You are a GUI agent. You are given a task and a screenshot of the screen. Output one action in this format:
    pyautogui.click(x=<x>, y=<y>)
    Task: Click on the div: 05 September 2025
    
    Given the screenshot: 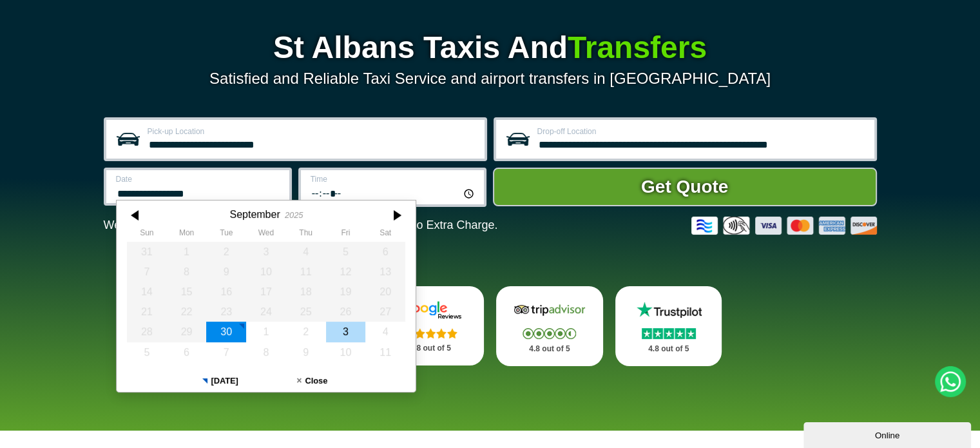 What is the action you would take?
    pyautogui.click(x=346, y=251)
    